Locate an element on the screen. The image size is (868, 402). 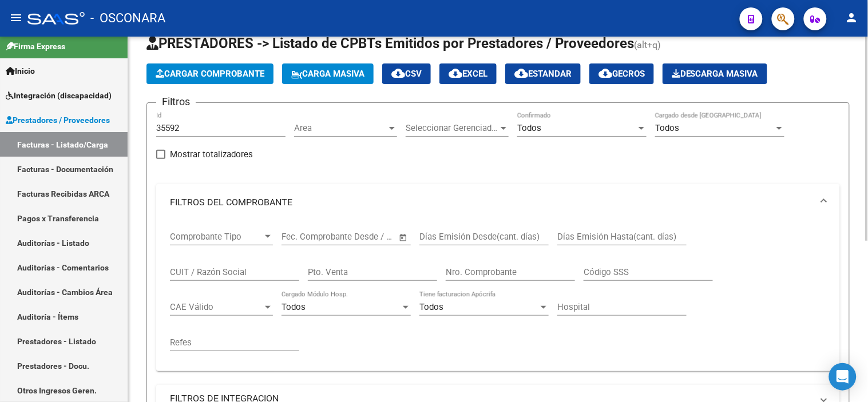
span: Seleccionar Gerenciador is located at coordinates (452, 128).